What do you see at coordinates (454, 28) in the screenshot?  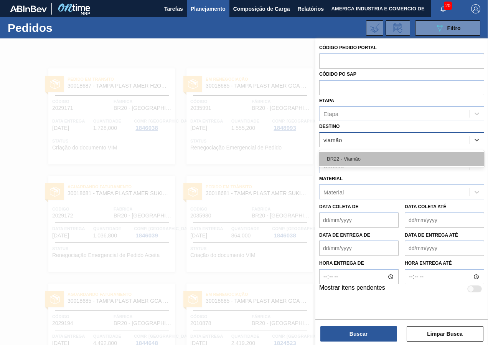 I see `span: Filtro` at bounding box center [454, 28].